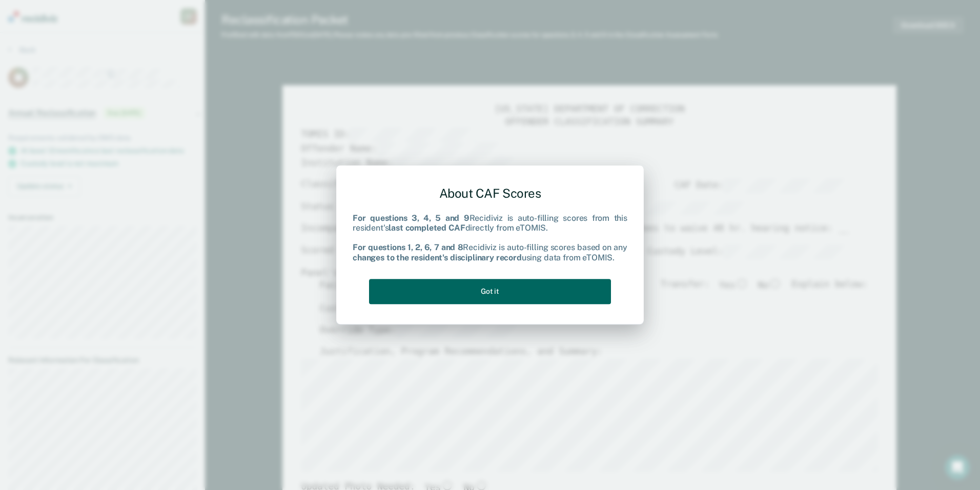  Describe the element at coordinates (427, 227) in the screenshot. I see `b: last completed CAF` at that location.